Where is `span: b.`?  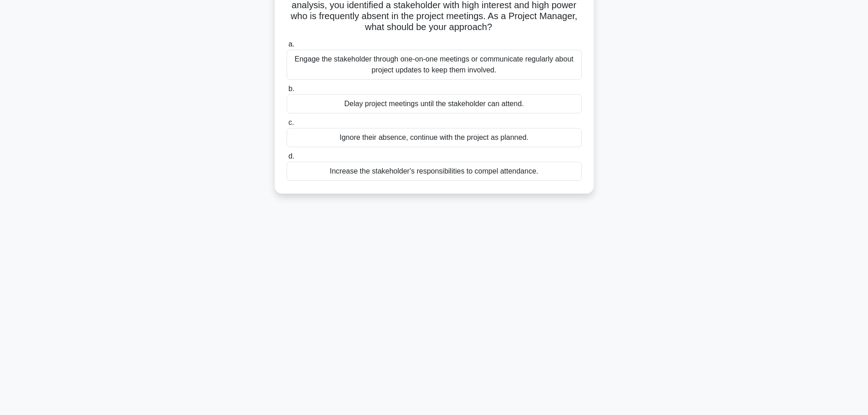 span: b. is located at coordinates (291, 89).